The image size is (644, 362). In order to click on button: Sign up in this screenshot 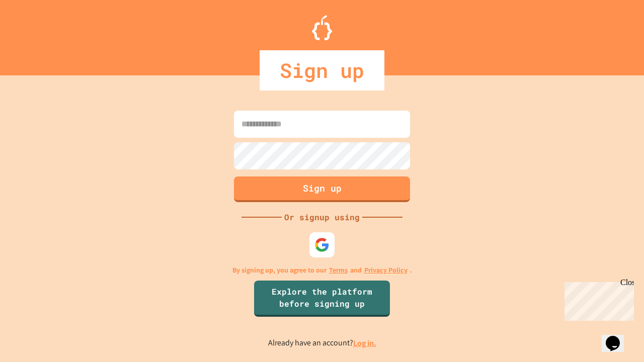, I will do `click(322, 189)`.